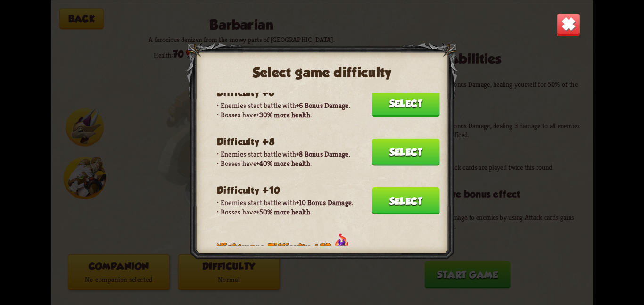 The image size is (644, 305). Describe the element at coordinates (322, 72) in the screenshot. I see `h2: Select game difficulty` at that location.